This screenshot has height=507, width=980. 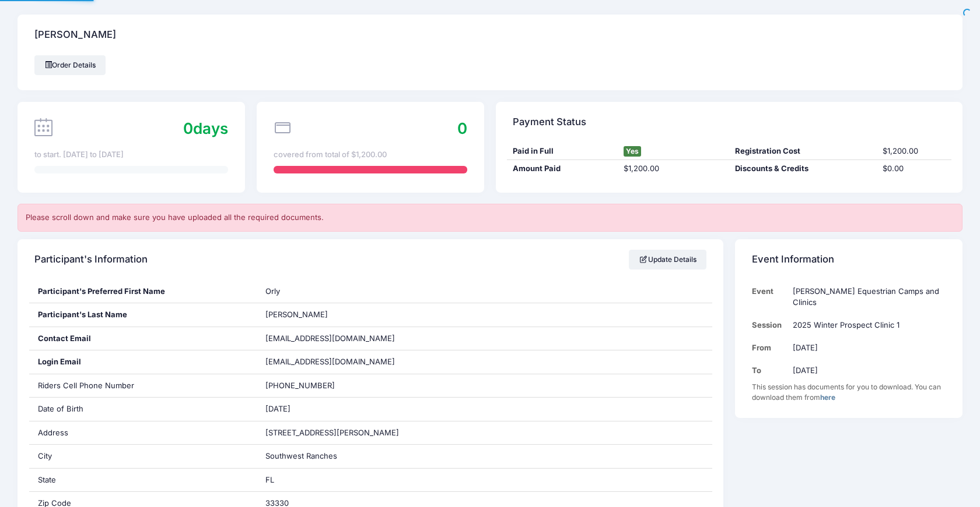 What do you see at coordinates (667, 260) in the screenshot?
I see `a: Update Details` at bounding box center [667, 260].